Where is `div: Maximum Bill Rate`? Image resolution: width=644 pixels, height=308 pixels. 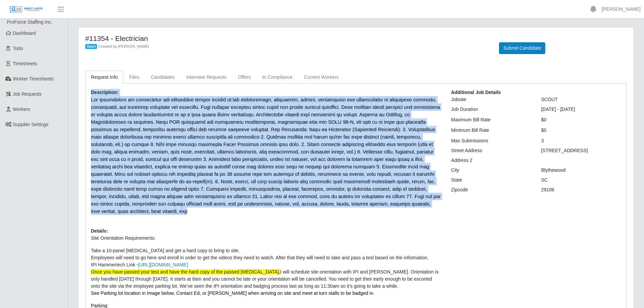 div: Maximum Bill Rate is located at coordinates (491, 119).